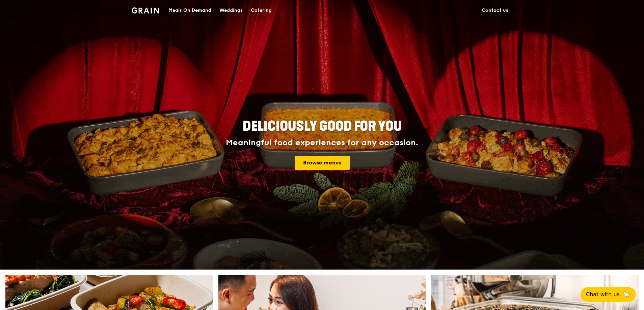 This screenshot has width=644, height=310. I want to click on div: Catering, so click(261, 10).